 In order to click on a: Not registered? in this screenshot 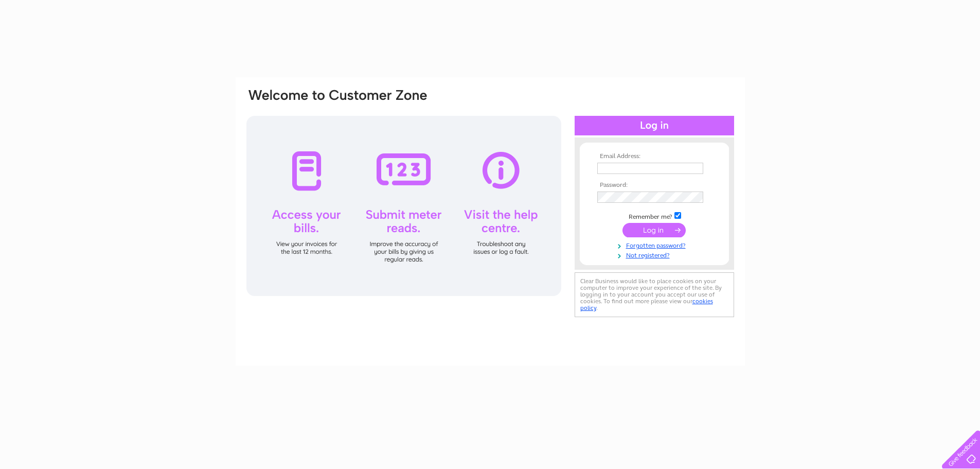, I will do `click(655, 254)`.